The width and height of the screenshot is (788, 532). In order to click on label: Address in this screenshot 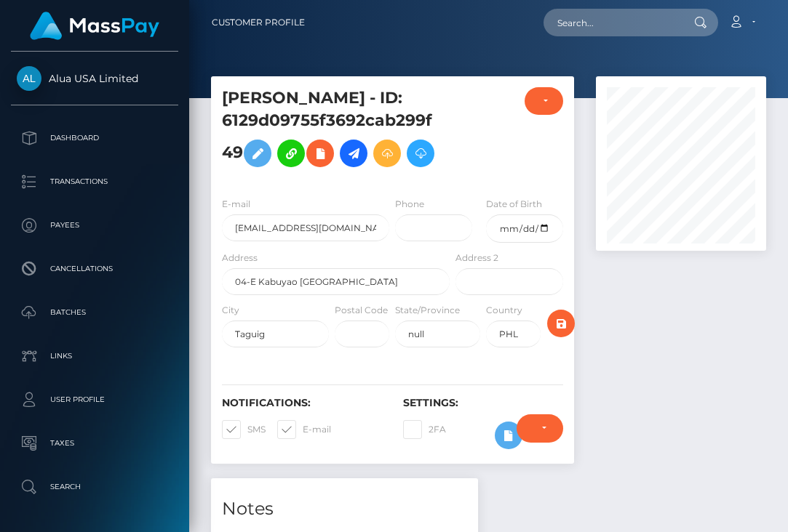, I will do `click(240, 258)`.